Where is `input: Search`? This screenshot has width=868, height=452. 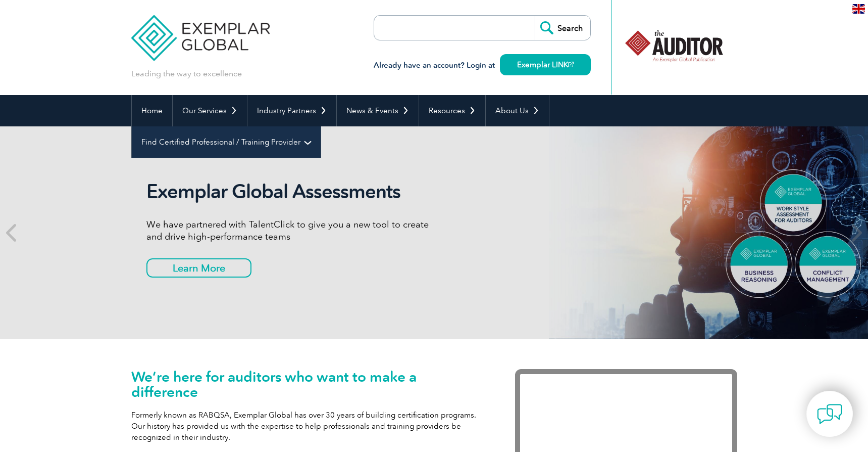
input: Search is located at coordinates (562, 28).